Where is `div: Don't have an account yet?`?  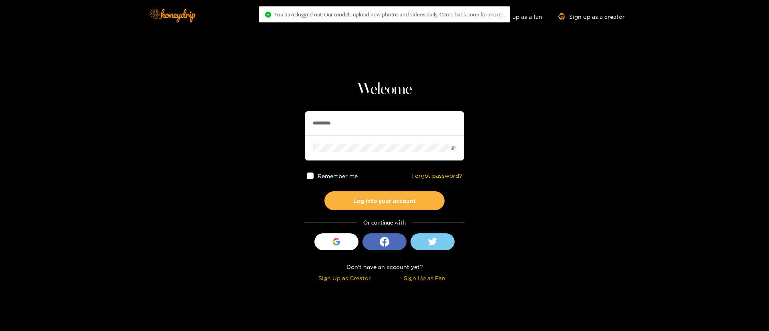
div: Don't have an account yet? is located at coordinates (384, 267).